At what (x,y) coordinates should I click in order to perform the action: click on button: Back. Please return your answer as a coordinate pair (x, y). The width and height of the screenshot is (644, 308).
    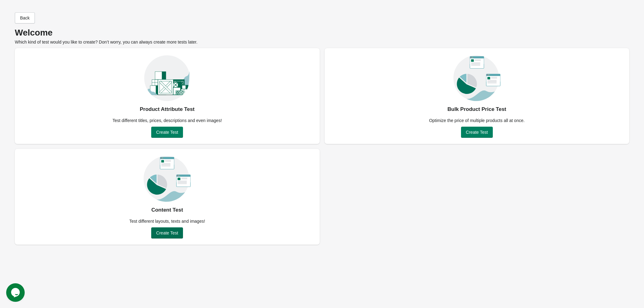
    Looking at the image, I should click on (25, 18).